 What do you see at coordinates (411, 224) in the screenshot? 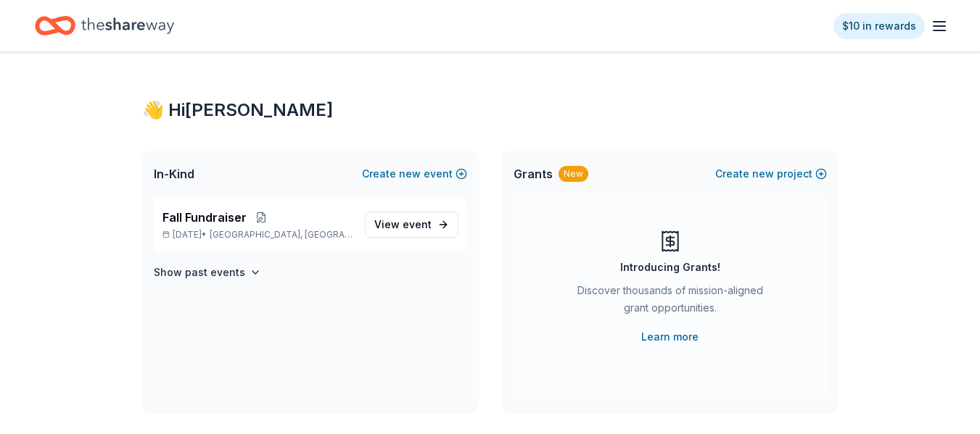
I see `a: View event` at bounding box center [411, 224].